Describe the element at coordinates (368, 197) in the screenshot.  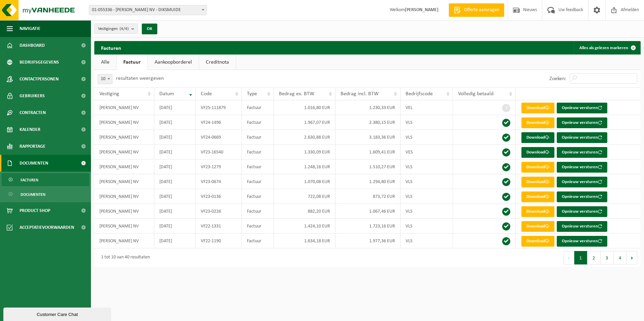
I see `td: 873,72 EUR` at that location.